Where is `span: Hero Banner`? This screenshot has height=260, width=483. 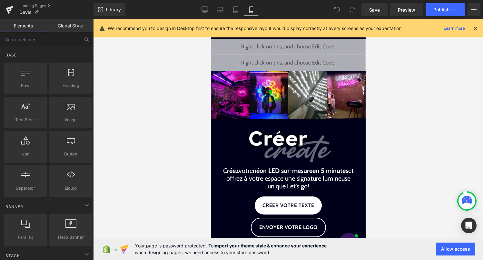
span: Hero Banner is located at coordinates (71, 237).